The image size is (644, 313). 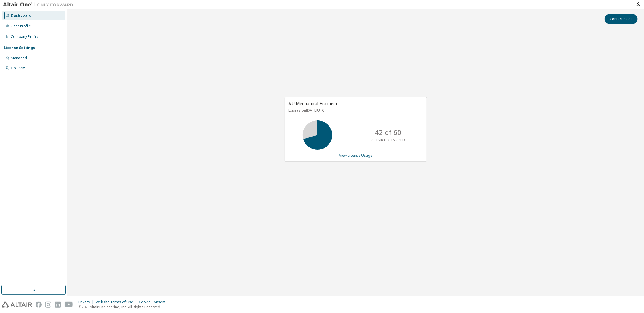 What do you see at coordinates (87, 302) in the screenshot?
I see `div: Privacy` at bounding box center [87, 302].